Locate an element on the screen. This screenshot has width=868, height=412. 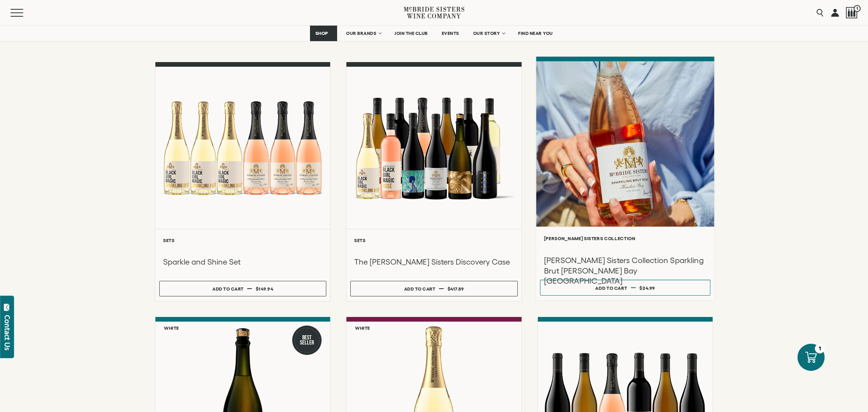
span: OUR BRANDS is located at coordinates (361, 33).